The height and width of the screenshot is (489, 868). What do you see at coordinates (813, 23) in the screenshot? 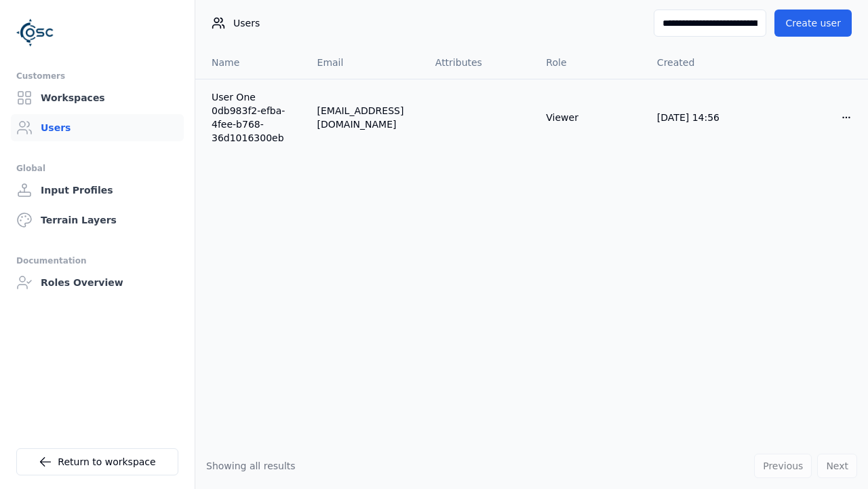
I see `a: Create user` at bounding box center [813, 23].